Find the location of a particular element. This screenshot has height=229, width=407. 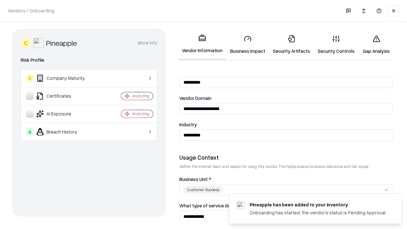

a: Vendor Information is located at coordinates (202, 44).